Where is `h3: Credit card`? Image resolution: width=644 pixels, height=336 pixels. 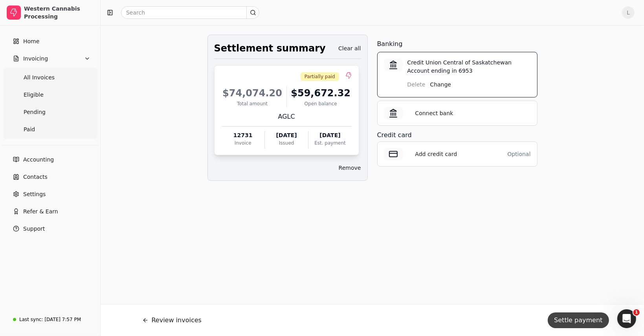 h3: Credit card is located at coordinates (457, 136).